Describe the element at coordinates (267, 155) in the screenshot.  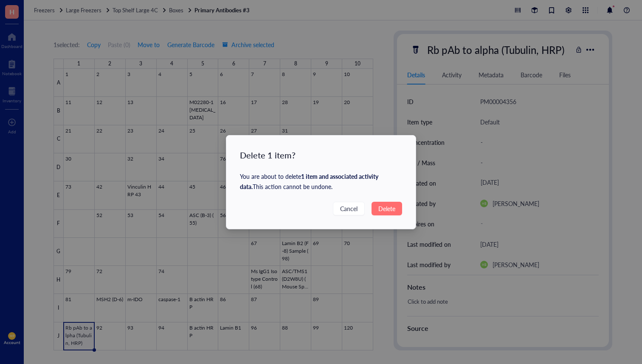
I see `div: Delete 1 item?` at that location.